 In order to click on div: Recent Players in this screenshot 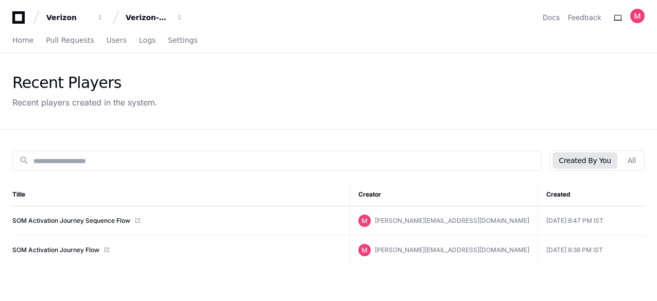, I will do `click(85, 83)`.